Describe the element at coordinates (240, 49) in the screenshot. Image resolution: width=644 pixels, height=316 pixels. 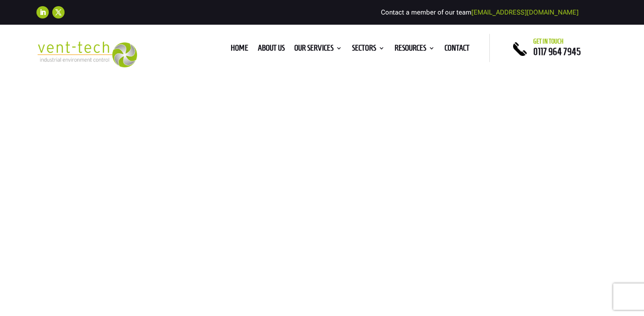
I see `a: Home` at that location.